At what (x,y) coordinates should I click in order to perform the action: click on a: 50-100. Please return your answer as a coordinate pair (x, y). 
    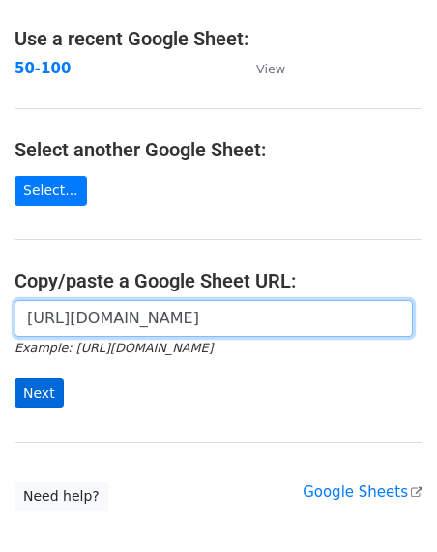
    Looking at the image, I should click on (42, 69).